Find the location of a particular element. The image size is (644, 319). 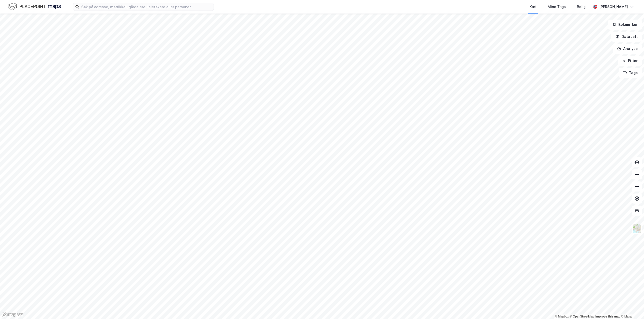

div: Mine Tags is located at coordinates (557, 7).